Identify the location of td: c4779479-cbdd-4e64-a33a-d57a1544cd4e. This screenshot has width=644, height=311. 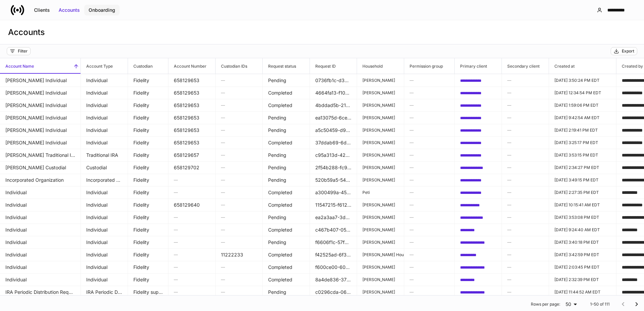
(478, 192).